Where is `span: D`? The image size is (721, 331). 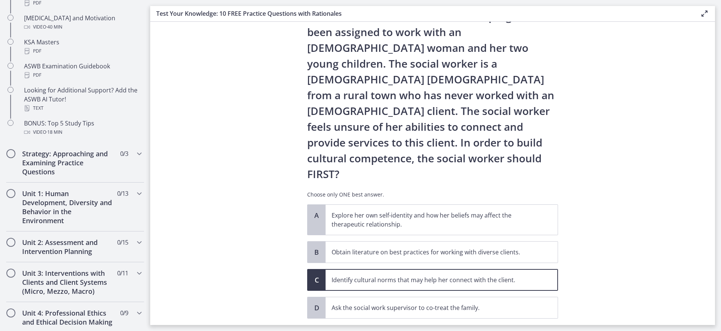 span: D is located at coordinates (316, 307).